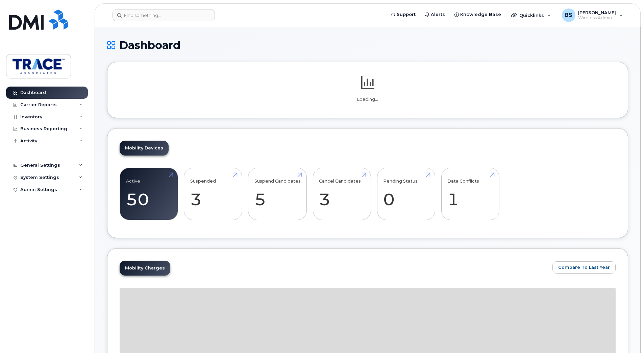 The image size is (644, 353). I want to click on span: Compare To Last Year, so click(584, 267).